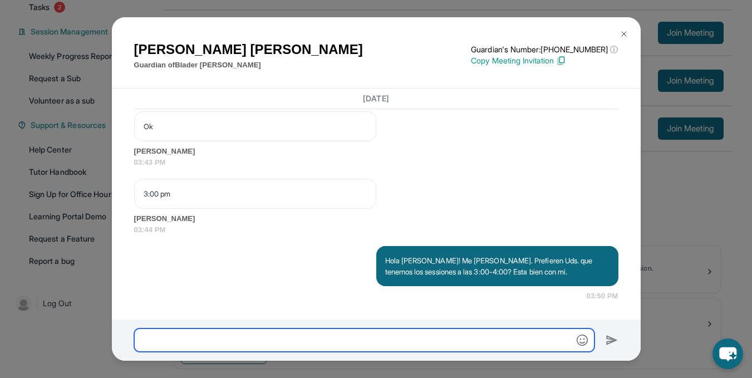  I want to click on span: 03:50 PM, so click(603, 296).